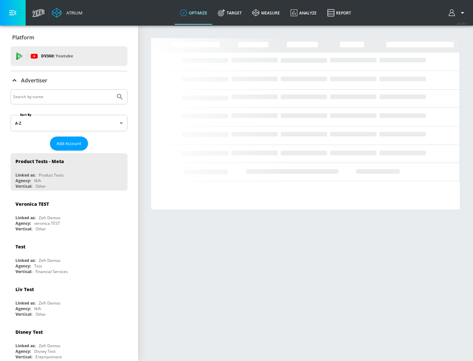 This screenshot has height=361, width=473. Describe the element at coordinates (32, 204) in the screenshot. I see `div: Veronica TEST` at that location.